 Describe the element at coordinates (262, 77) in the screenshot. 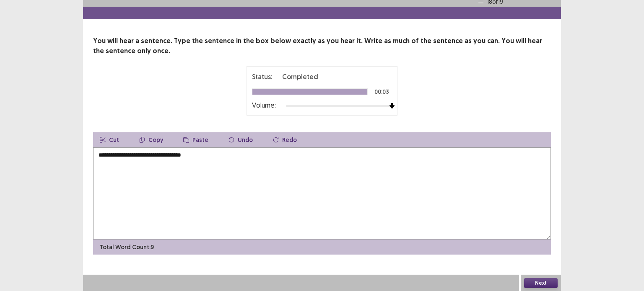

I see `p: Status:` at that location.